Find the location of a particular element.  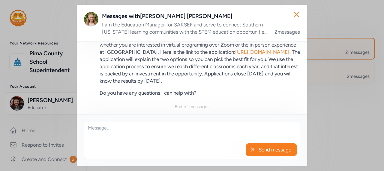

button: Send message is located at coordinates (271, 149).